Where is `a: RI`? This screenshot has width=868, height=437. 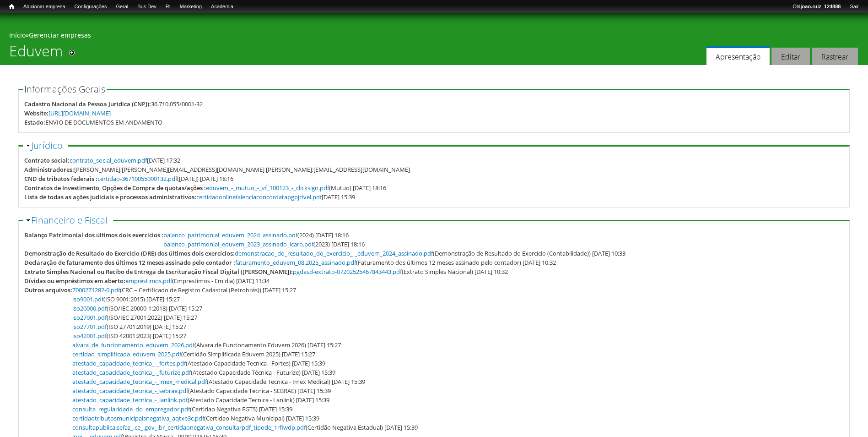 a: RI is located at coordinates (168, 7).